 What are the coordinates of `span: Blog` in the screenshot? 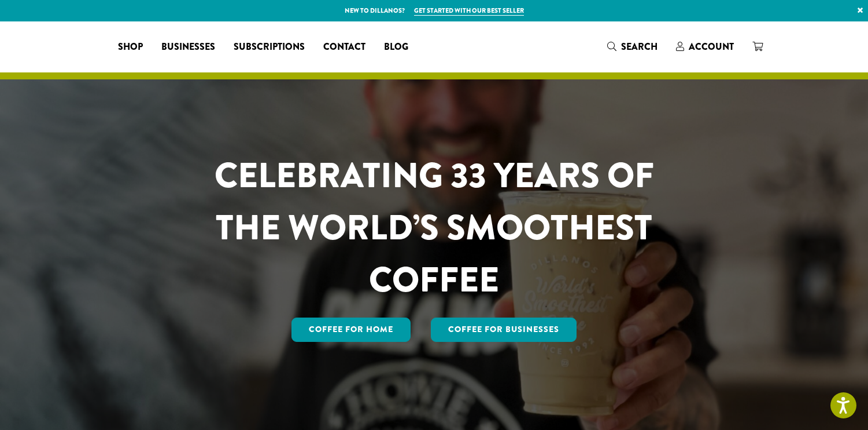 It's located at (396, 47).